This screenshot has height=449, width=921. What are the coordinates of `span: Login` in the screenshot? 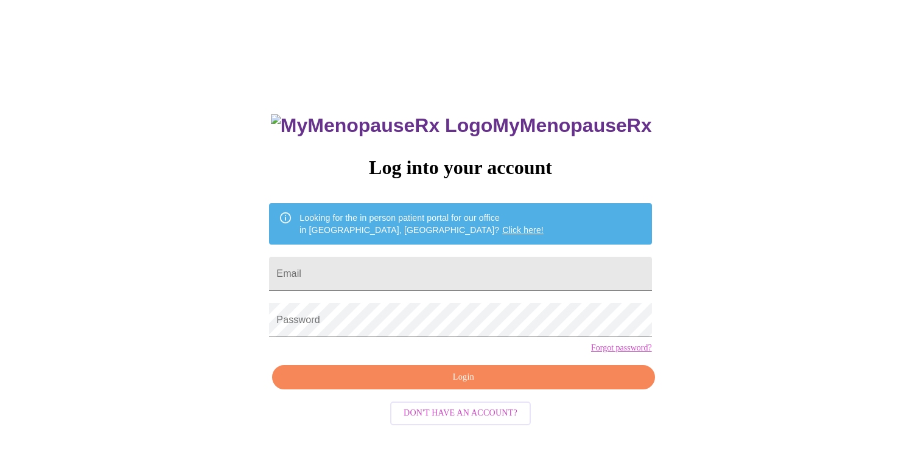 It's located at (463, 377).